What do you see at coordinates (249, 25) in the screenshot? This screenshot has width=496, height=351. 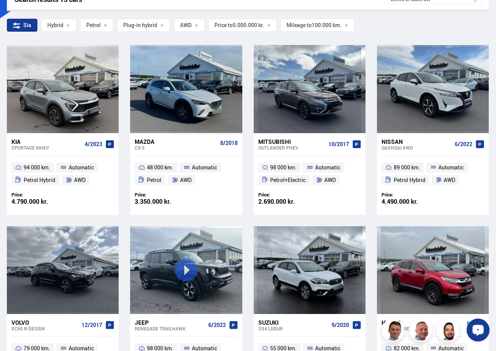 I see `span: 5.000.000 kr.` at bounding box center [249, 25].